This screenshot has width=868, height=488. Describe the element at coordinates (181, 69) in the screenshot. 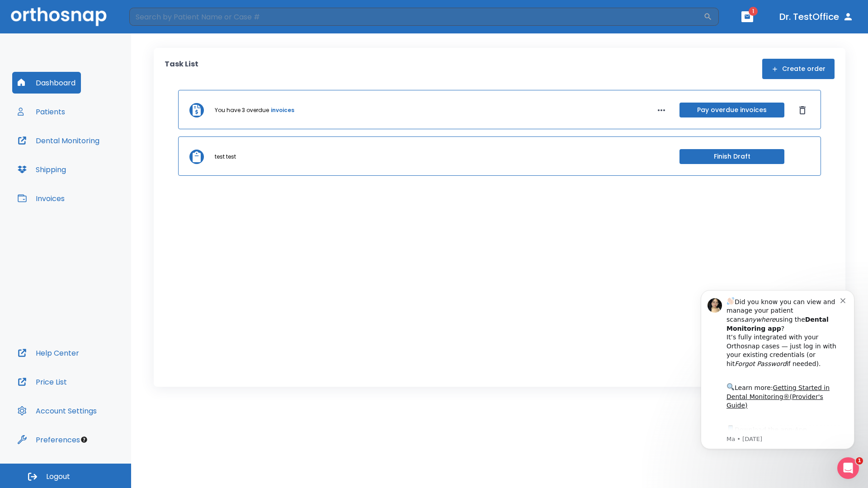

I see `p: Task List` at that location.